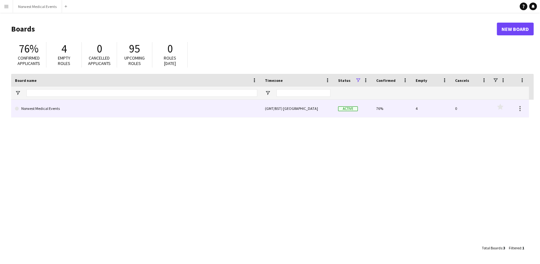 This screenshot has height=264, width=540. I want to click on a: Norwest Medical Events, so click(136, 108).